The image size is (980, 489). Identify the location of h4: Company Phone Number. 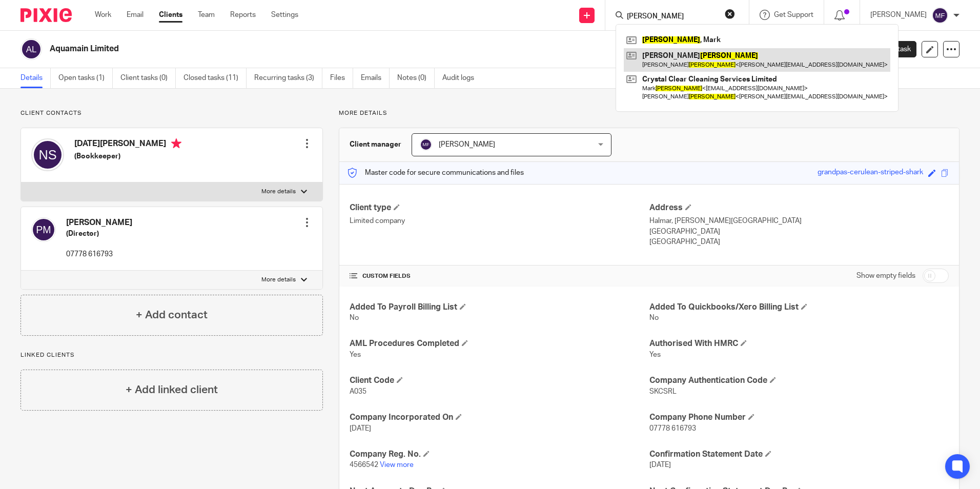
(799, 417).